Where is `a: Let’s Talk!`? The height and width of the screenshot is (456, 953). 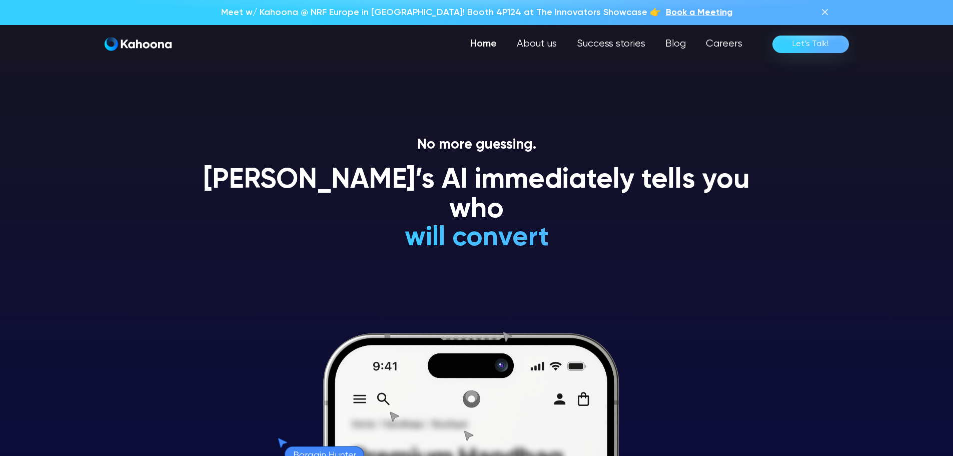
a: Let’s Talk! is located at coordinates (811, 44).